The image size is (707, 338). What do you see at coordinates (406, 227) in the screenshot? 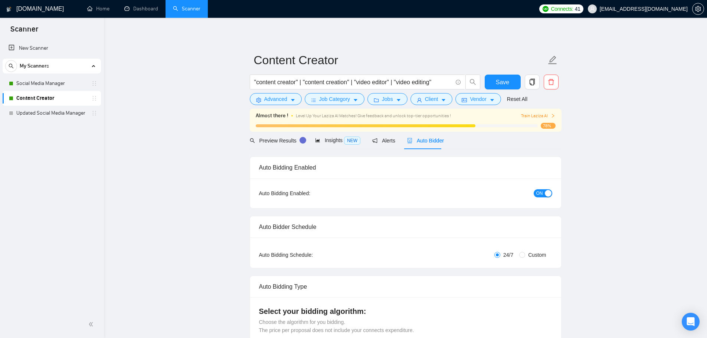
I see `div: Auto Bidder Schedule` at bounding box center [406, 227].